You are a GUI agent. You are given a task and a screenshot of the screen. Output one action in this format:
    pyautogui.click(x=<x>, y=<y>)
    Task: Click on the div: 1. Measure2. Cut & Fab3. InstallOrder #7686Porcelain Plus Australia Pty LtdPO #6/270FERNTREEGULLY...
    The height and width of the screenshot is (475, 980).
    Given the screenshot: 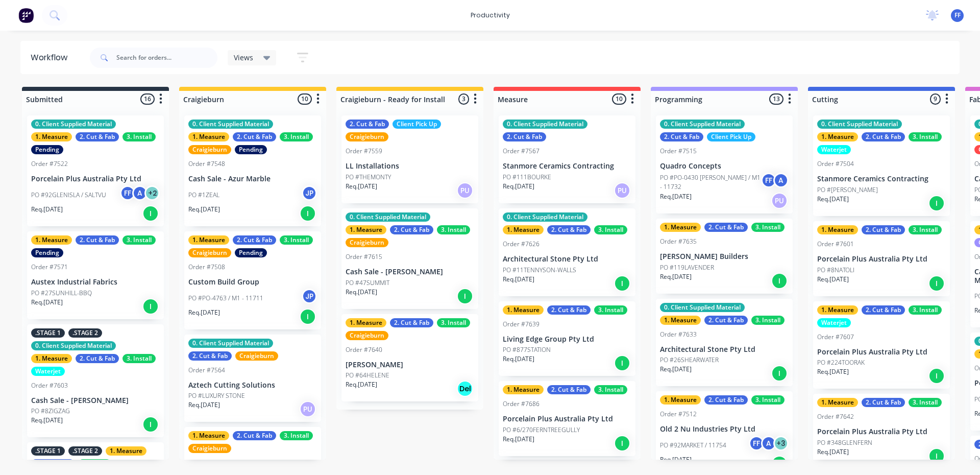 What is the action you would take?
    pyautogui.click(x=567, y=418)
    